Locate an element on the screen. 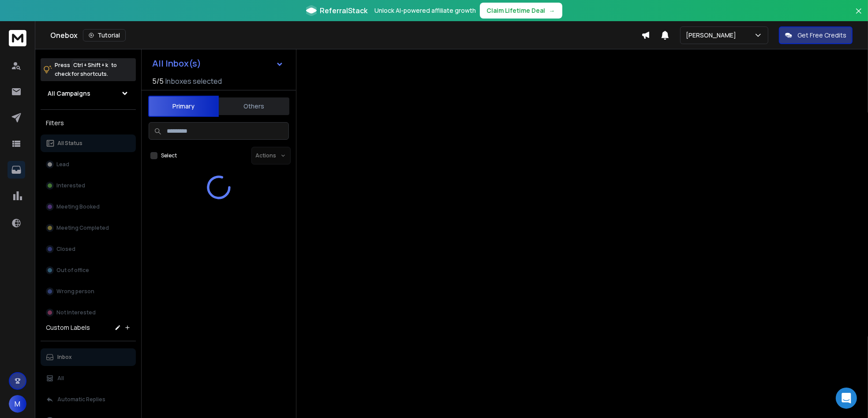 The height and width of the screenshot is (418, 868). p: Get Free Credits is located at coordinates (821, 35).